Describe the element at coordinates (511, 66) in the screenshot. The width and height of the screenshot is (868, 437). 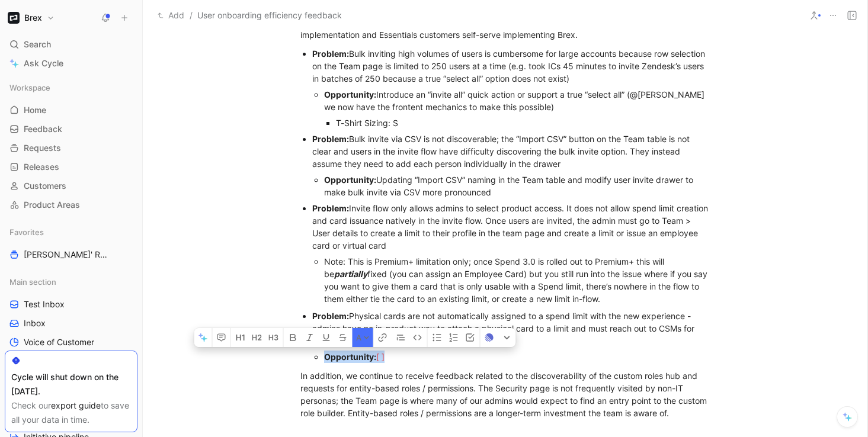
I see `div: Bulk inviting high volumes of users is cumbersome for large accounts because row selection on the...` at that location.